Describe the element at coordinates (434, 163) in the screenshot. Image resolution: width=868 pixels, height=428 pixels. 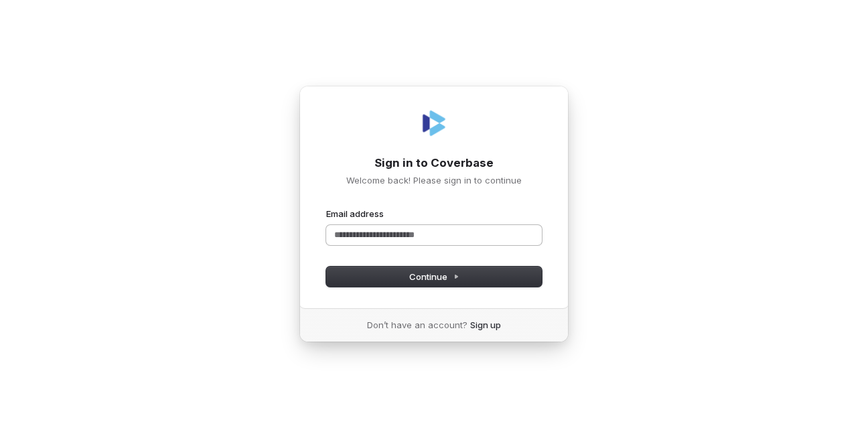
I see `h1: Sign in to Coverbase` at that location.